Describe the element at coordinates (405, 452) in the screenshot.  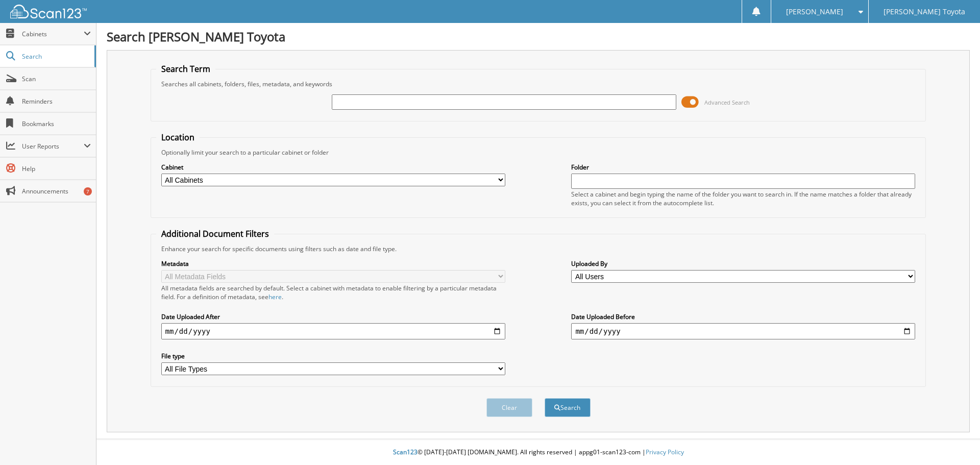
I see `span: Scan123` at that location.